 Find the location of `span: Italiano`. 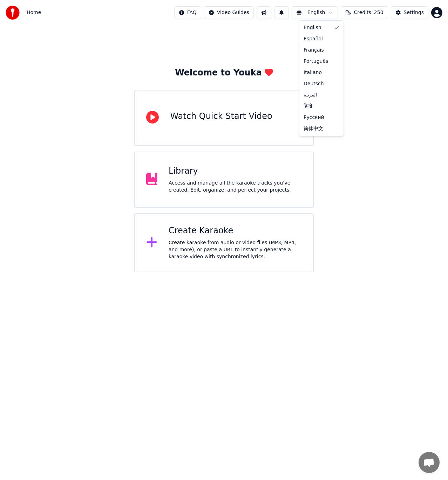

span: Italiano is located at coordinates (313, 73).